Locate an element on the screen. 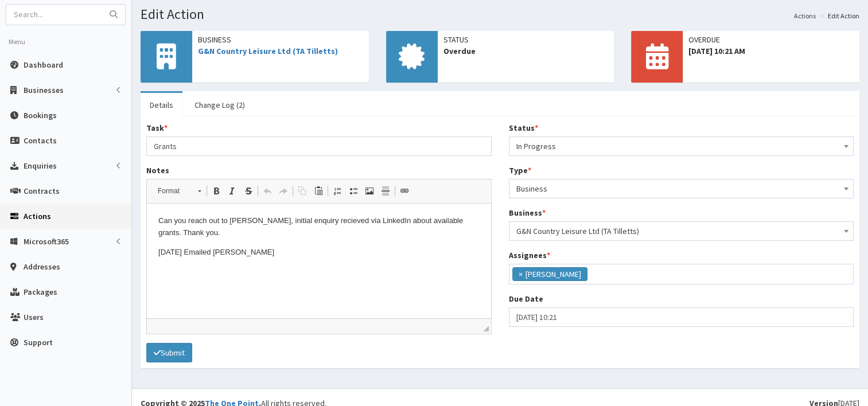  a: Format is located at coordinates (179, 191).